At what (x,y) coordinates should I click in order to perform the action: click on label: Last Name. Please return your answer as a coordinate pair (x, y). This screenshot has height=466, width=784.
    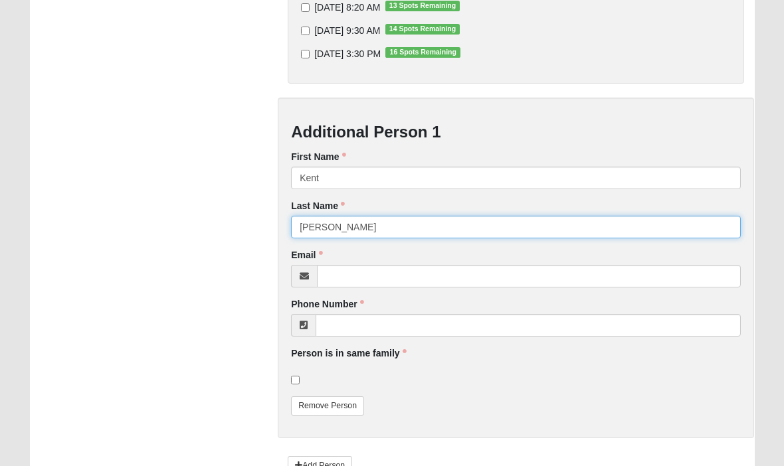
    Looking at the image, I should click on (318, 206).